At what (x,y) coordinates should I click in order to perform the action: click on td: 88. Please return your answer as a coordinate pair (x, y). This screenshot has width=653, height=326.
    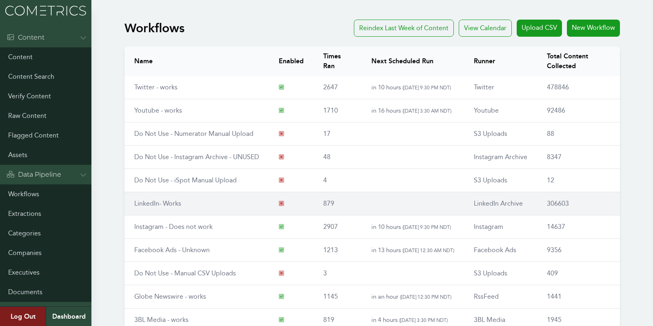
    Looking at the image, I should click on (579, 134).